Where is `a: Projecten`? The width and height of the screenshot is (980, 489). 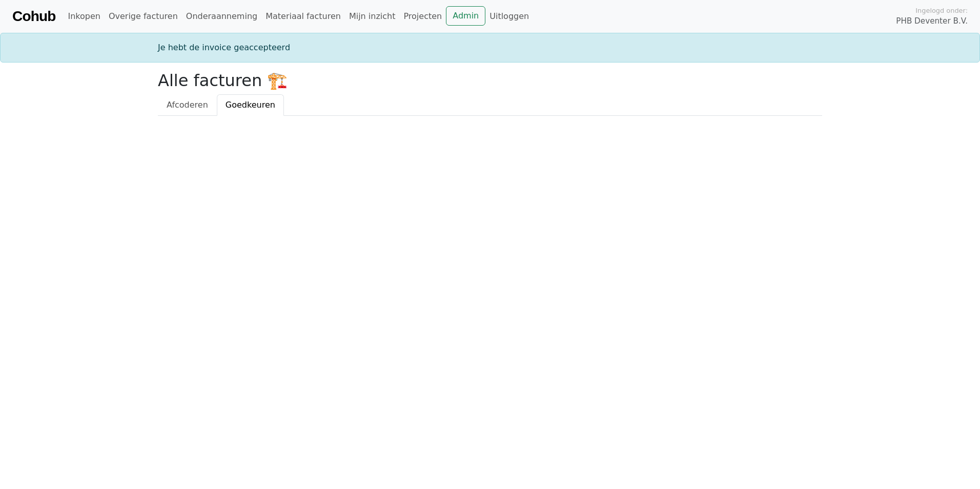 a: Projecten is located at coordinates (422, 16).